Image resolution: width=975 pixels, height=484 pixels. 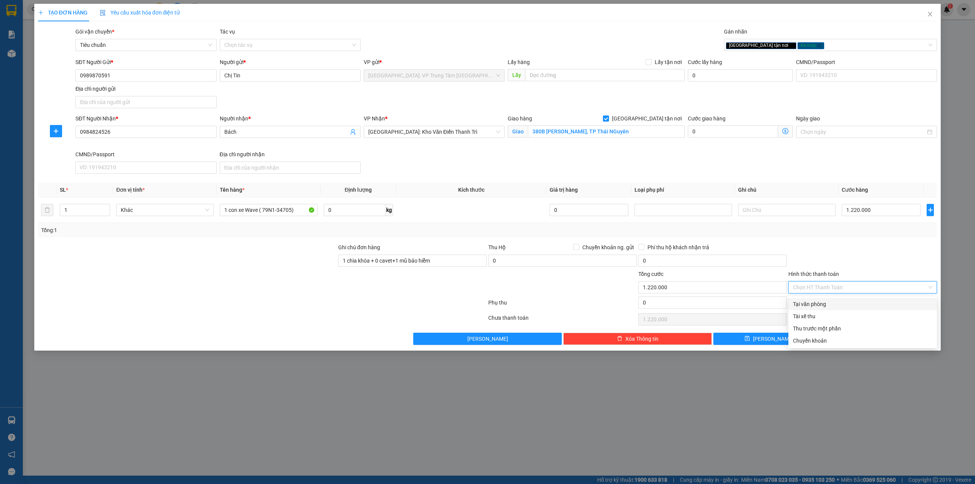 What do you see at coordinates (375, 118) in the screenshot?
I see `span: VP Nhận` at bounding box center [375, 118].